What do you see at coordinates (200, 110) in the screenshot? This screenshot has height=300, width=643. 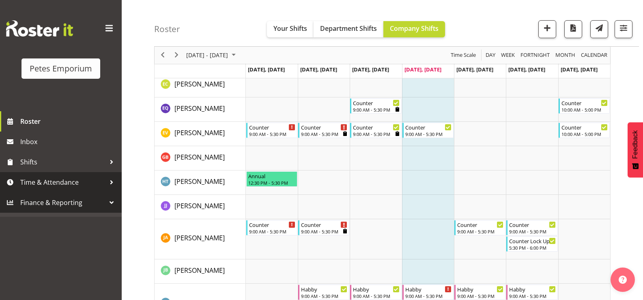 I see `td: Esperanza Querido resource` at bounding box center [200, 110].